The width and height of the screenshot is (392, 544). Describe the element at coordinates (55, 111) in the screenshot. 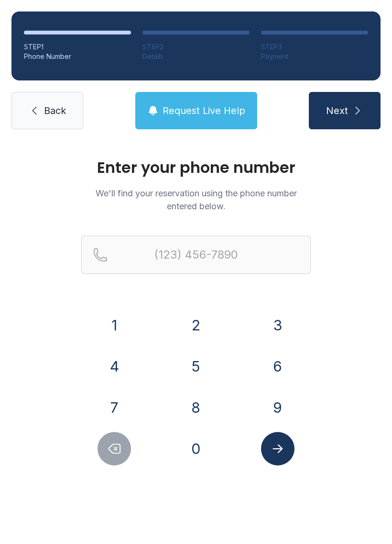

I see `span: Back` at that location.